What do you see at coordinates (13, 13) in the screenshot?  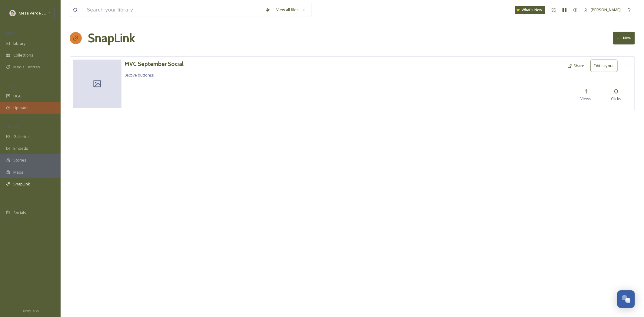 I see `img: MVC%20SnapSea%20logo%20%281%29.png` at bounding box center [13, 13].